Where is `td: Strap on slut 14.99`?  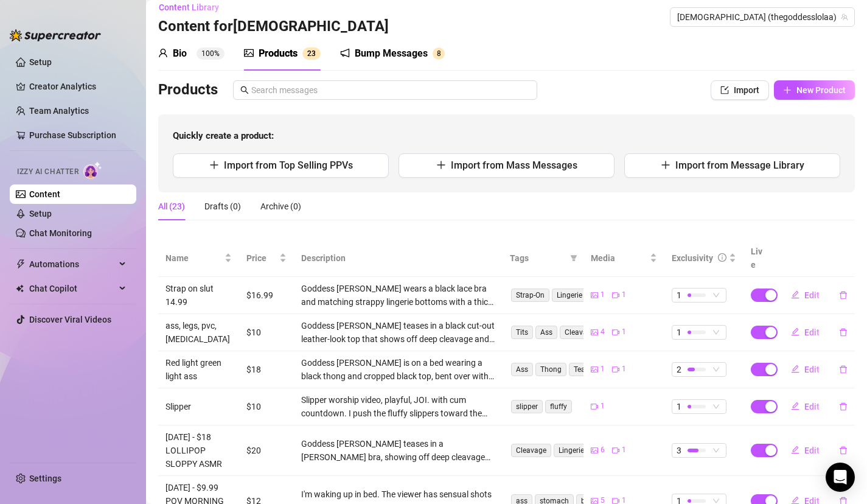 td: Strap on slut 14.99 is located at coordinates (198, 295).